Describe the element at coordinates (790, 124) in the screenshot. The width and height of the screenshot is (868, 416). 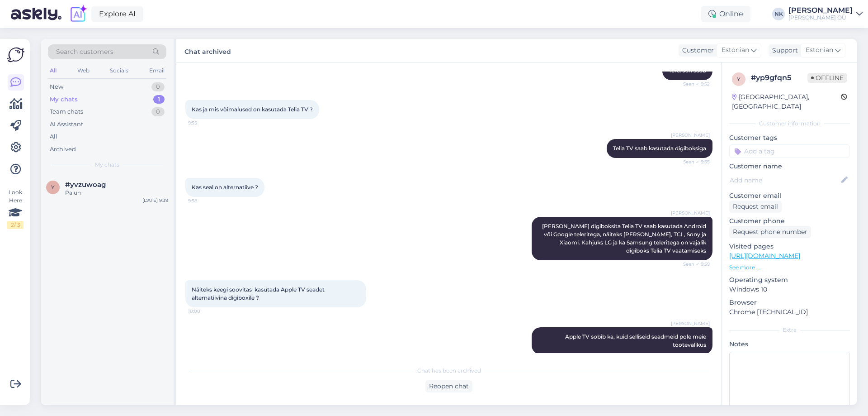
I see `div: Customer information` at that location.